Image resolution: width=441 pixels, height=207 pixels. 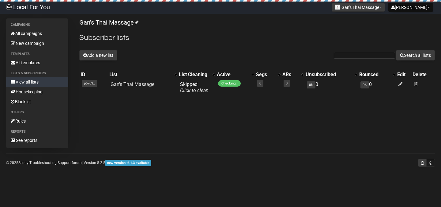 What do you see at coordinates (235, 74) in the screenshot?
I see `th: Active: No sort applied, activate to apply an ascending sort` at bounding box center [235, 74].